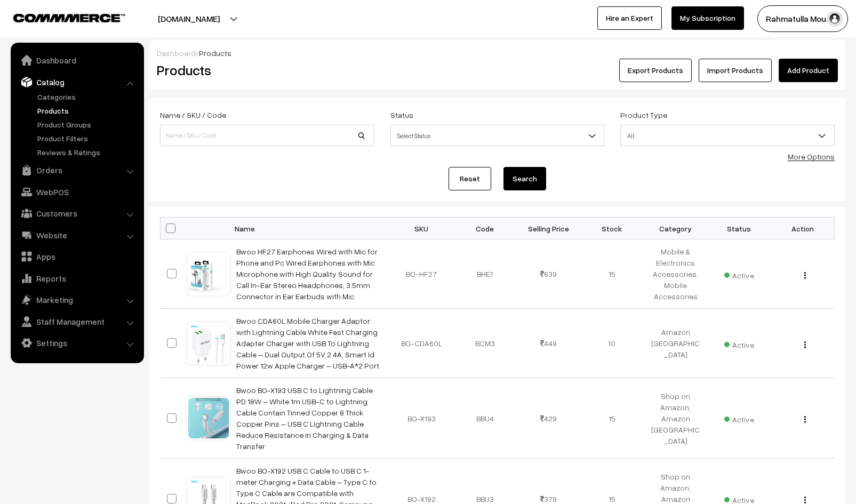 The image size is (856, 504). I want to click on a: Bwoo CDA60L Mobile Charger Adaptor with Lightning Cable White Fast Charging Adapter Charger with ..., so click(308, 343).